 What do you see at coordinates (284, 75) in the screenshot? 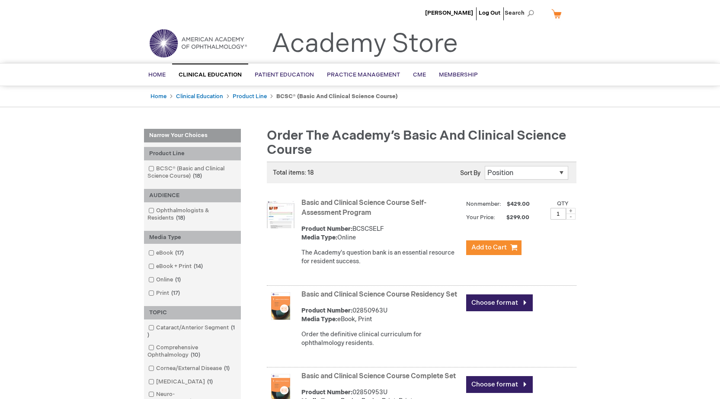
I see `span: Patient Education` at bounding box center [284, 75].